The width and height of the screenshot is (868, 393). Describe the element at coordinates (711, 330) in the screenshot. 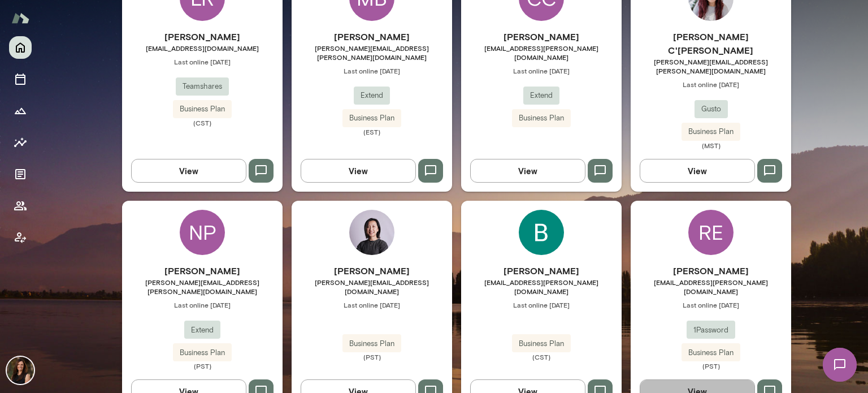

I see `span: 1Password` at that location.